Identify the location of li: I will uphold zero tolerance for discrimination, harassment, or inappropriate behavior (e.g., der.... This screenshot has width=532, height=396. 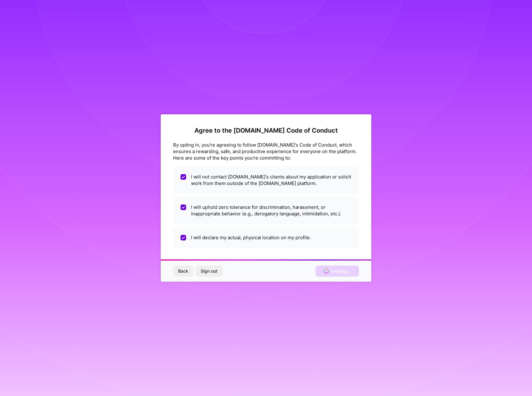
(266, 210).